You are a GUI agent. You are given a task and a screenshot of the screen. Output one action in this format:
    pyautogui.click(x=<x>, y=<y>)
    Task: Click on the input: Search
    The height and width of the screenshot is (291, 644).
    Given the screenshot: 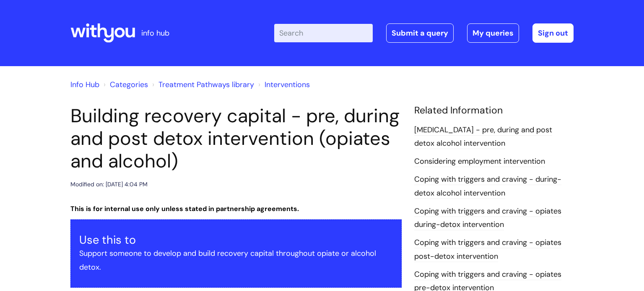 What is the action you would take?
    pyautogui.click(x=323, y=33)
    